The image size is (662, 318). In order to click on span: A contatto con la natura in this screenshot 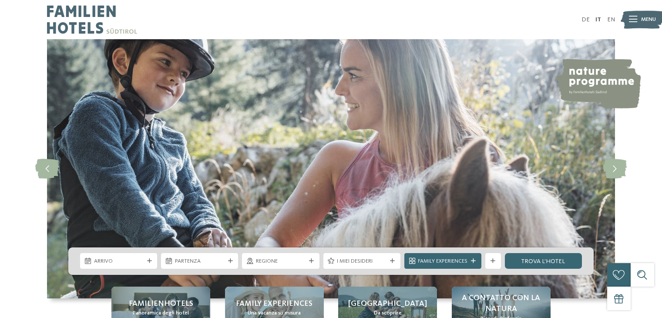, I will do `click(501, 304)`.